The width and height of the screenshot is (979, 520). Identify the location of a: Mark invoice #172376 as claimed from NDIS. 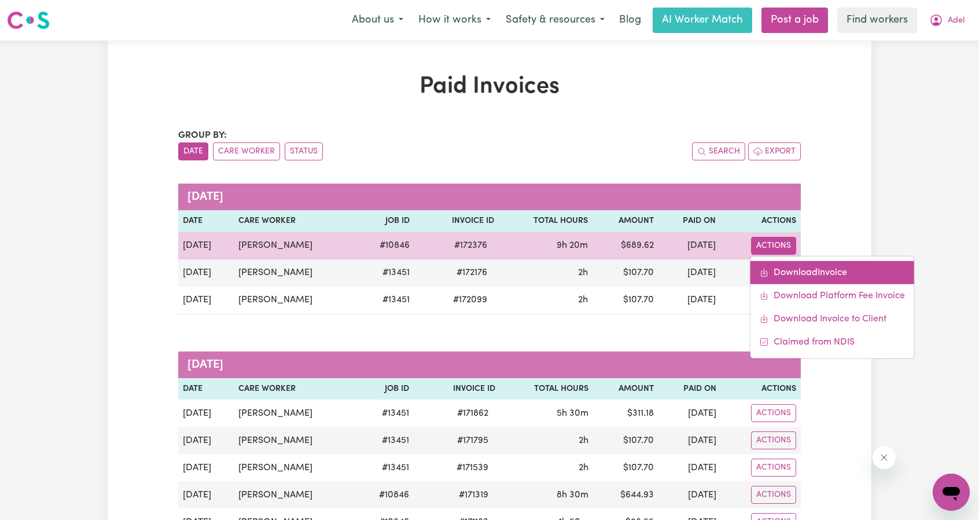
(832, 341).